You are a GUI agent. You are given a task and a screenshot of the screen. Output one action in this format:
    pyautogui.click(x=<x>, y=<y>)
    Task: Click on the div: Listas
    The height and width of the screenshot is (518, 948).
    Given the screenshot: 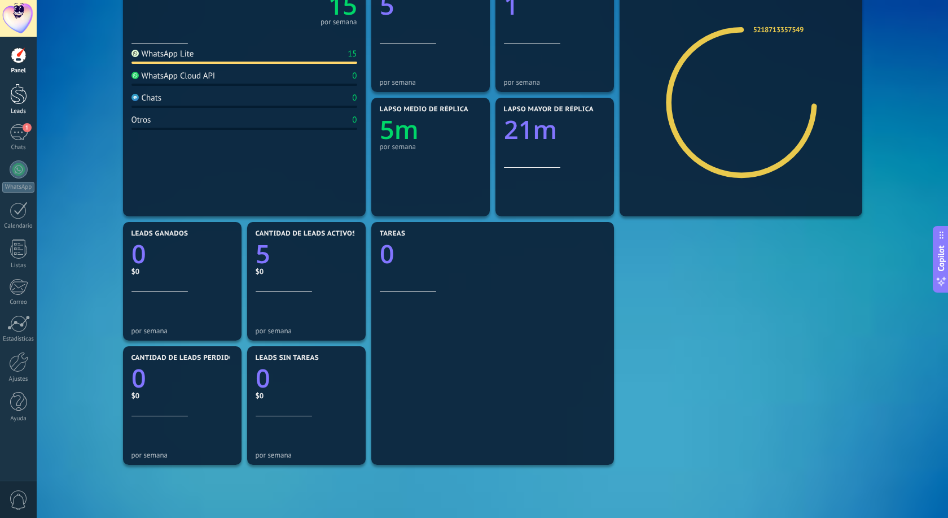 What is the action you would take?
    pyautogui.click(x=19, y=265)
    